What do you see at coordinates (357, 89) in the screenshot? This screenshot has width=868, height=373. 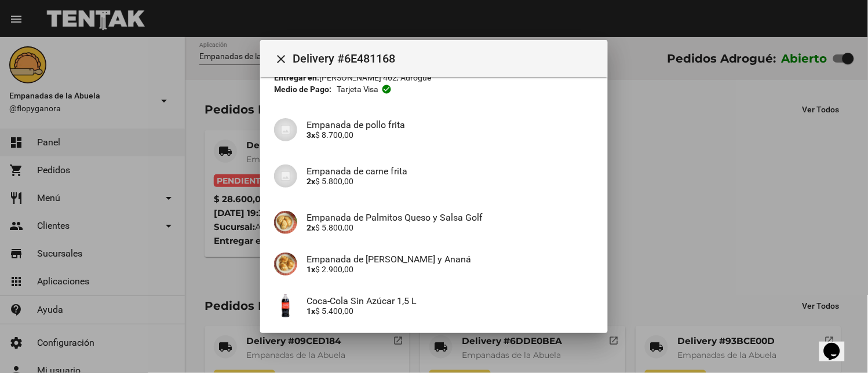 I see `span: Tarjeta visa` at bounding box center [357, 89].